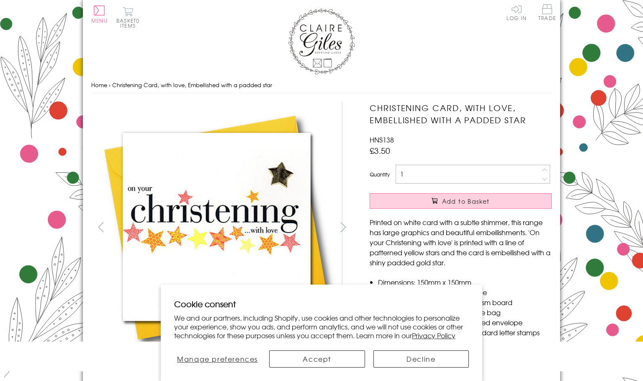 The image size is (643, 381). I want to click on a: Home, so click(99, 85).